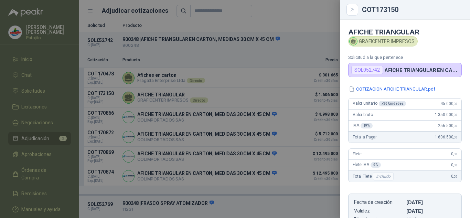  What do you see at coordinates (357, 154) in the screenshot?
I see `span: Flete` at bounding box center [357, 154].